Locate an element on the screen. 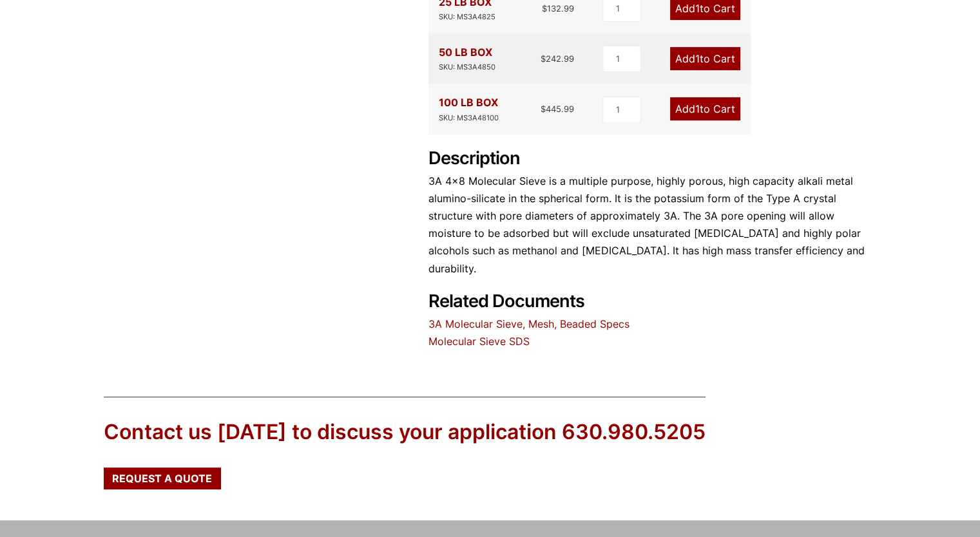  a: Molecular Sieve SDS is located at coordinates (479, 341).